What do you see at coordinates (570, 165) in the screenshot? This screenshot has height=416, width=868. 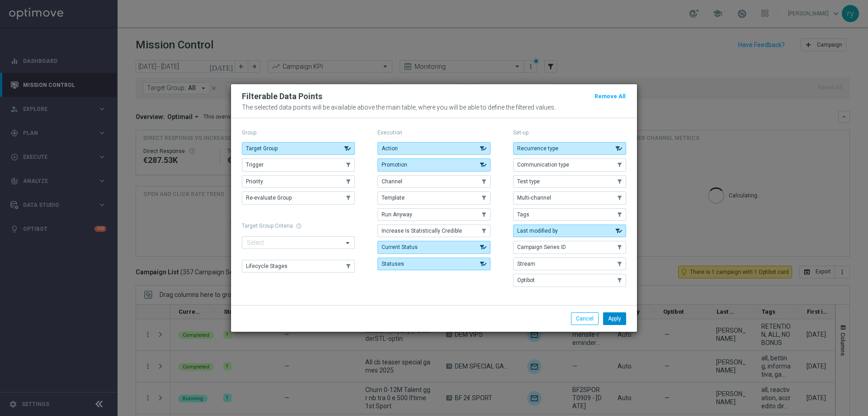 I see `button: Communication type` at bounding box center [570, 165].